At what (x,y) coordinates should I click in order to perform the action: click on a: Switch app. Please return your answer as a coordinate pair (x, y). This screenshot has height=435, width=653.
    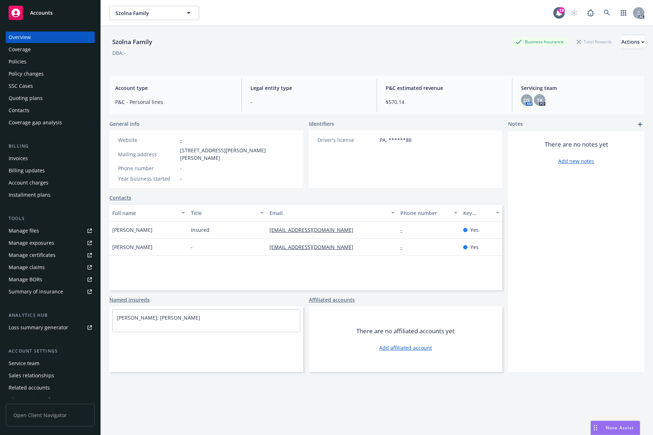
    Looking at the image, I should click on (623, 13).